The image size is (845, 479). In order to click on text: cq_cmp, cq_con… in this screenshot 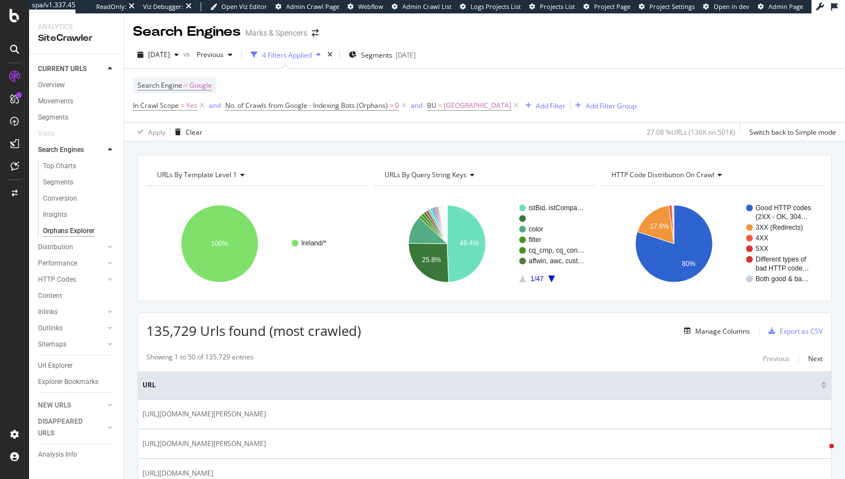, I will do `click(556, 250)`.